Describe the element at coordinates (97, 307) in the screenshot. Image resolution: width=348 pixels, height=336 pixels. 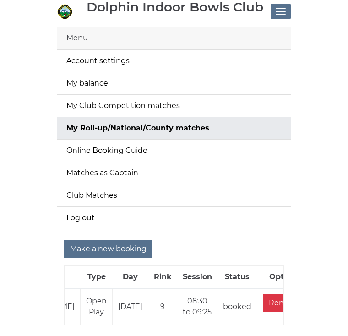
I see `td: Open Play` at that location.